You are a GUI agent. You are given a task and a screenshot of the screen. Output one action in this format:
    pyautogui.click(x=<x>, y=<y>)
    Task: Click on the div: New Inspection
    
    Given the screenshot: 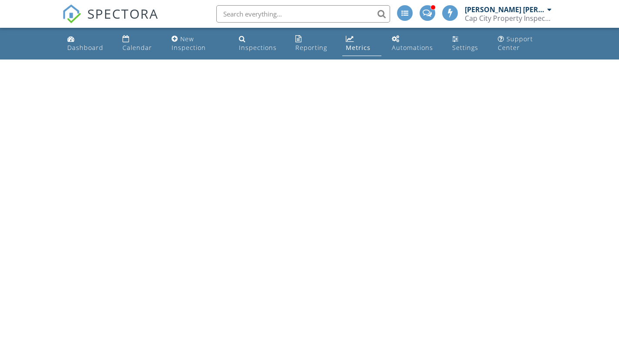 What is the action you would take?
    pyautogui.click(x=188, y=43)
    